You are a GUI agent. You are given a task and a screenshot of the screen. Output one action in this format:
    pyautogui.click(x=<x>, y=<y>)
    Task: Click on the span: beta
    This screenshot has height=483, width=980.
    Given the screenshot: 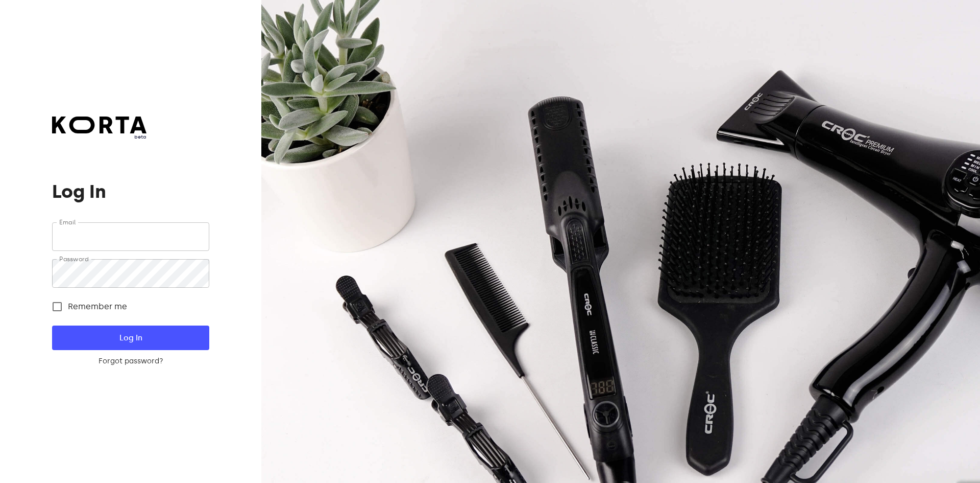 What is the action you would take?
    pyautogui.click(x=99, y=137)
    